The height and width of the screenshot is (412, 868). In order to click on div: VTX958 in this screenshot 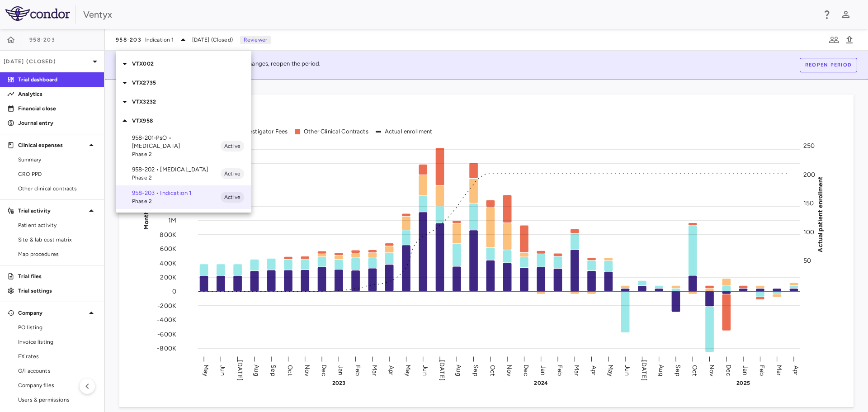, I will do `click(184, 120)`.